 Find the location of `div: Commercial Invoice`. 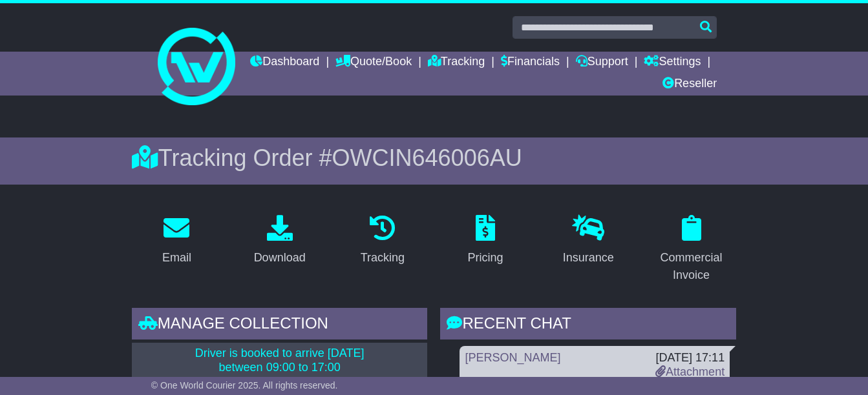

div: Commercial Invoice is located at coordinates (691, 267).